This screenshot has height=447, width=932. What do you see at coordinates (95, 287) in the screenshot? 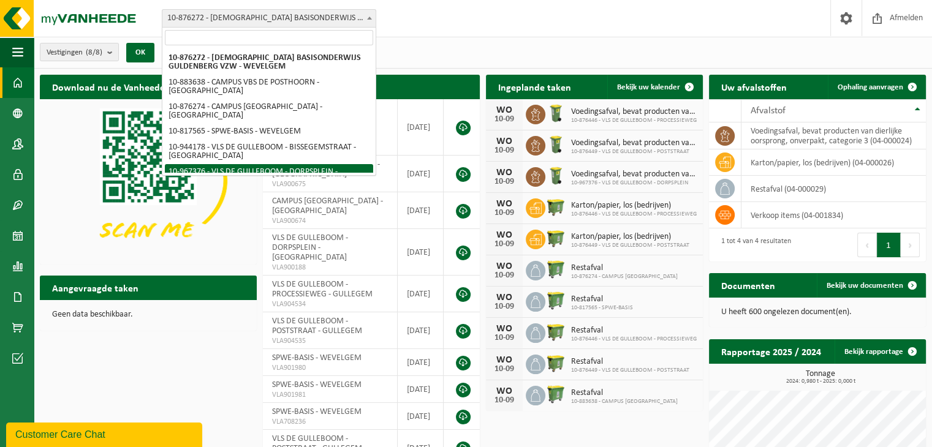
I see `h2: Aangevraagde taken` at bounding box center [95, 287].